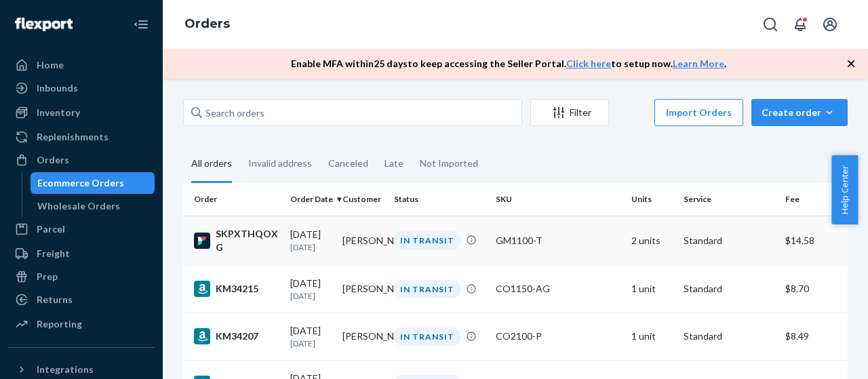  What do you see at coordinates (801, 24) in the screenshot?
I see `button: Open notifications` at bounding box center [801, 24].